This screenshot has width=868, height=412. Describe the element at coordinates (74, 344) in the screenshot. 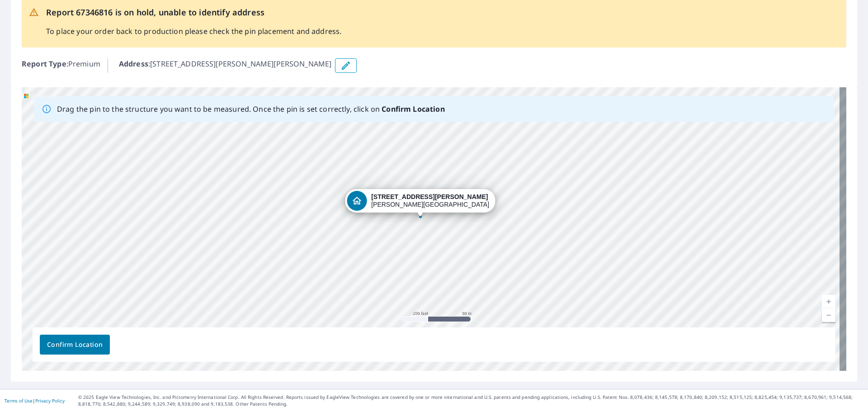

I see `span: Confirm Location` at that location.